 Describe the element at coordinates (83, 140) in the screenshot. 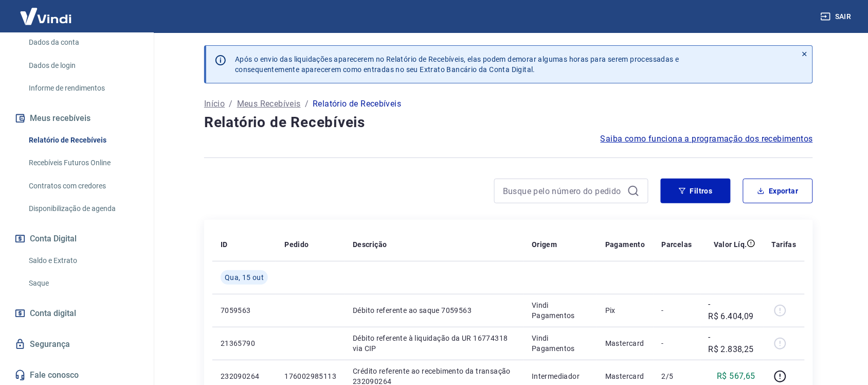

I see `a: Relatório de Recebíveis` at that location.